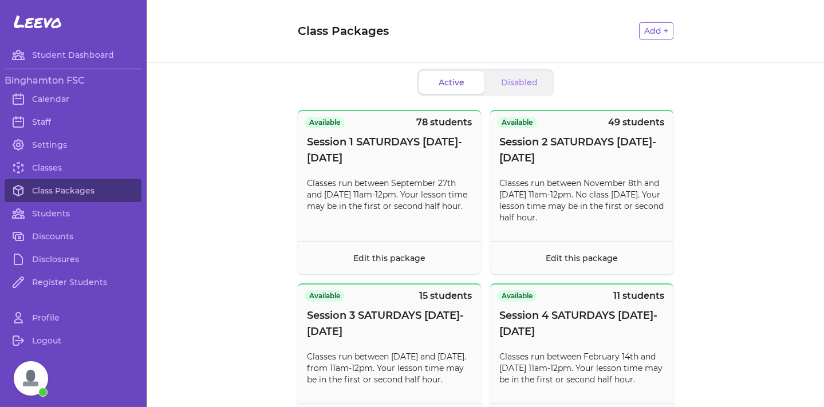  What do you see at coordinates (638, 296) in the screenshot?
I see `p: 11 students` at bounding box center [638, 296].